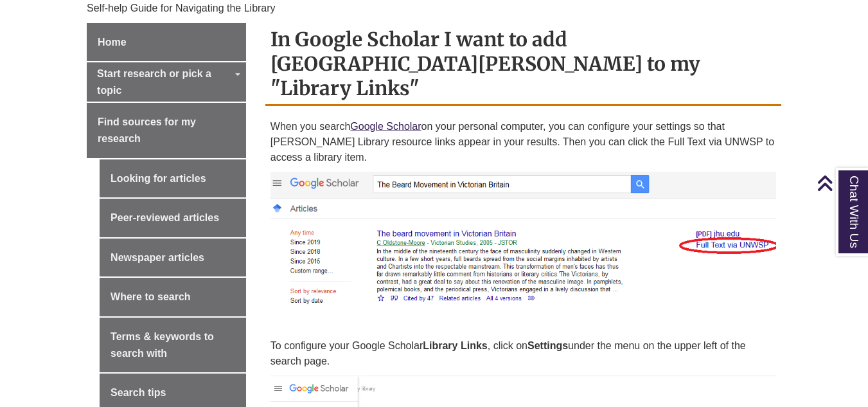  I want to click on a: Peer-reviewed articles, so click(173, 218).